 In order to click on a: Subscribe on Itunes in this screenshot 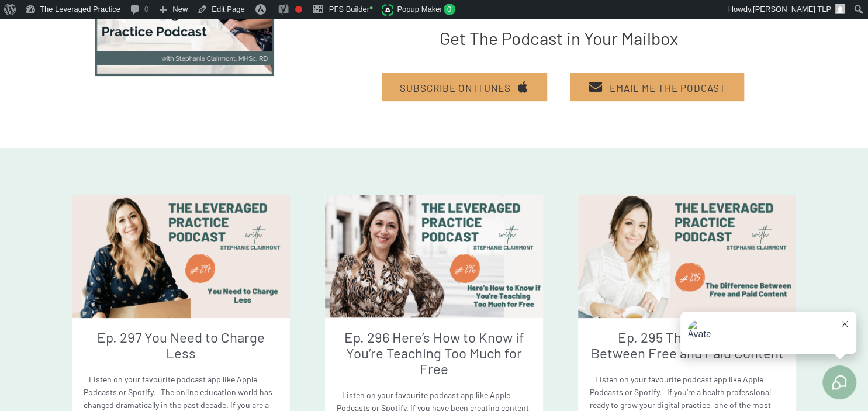, I will do `click(464, 87)`.